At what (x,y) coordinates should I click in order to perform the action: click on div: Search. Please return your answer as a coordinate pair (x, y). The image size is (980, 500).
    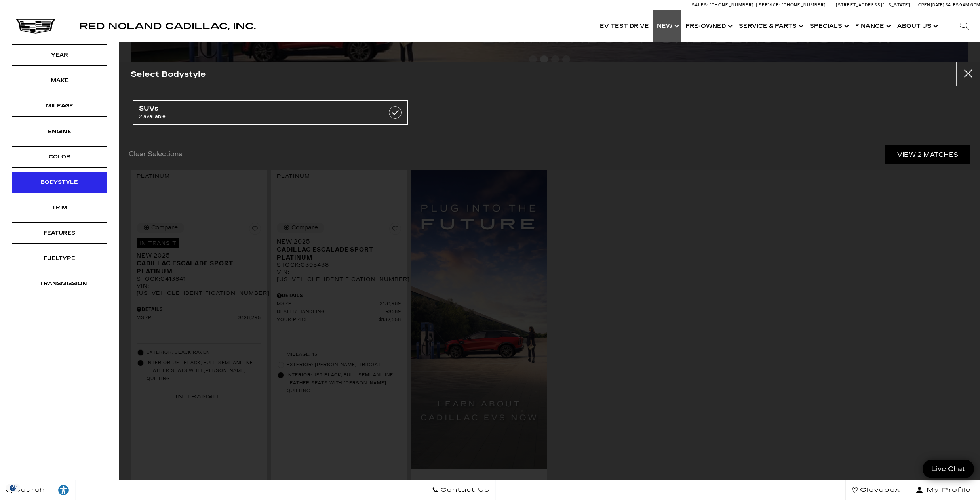
    Looking at the image, I should click on (964, 26).